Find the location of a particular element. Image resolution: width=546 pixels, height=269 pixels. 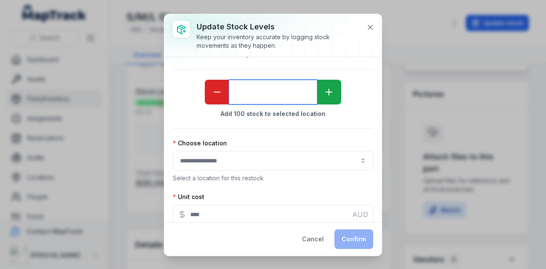

input: :r5q:-form-item-label is located at coordinates (273, 215).